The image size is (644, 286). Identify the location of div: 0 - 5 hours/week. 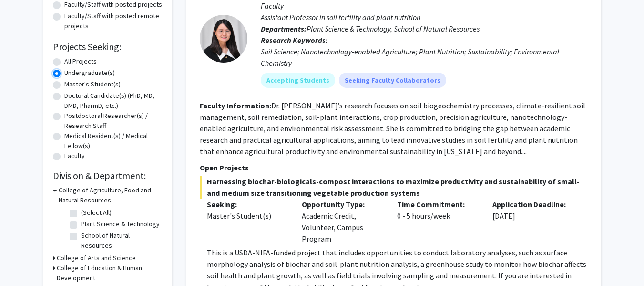
(438, 221).